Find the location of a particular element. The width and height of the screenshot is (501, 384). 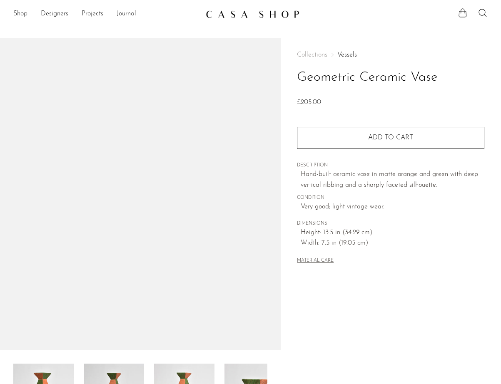

span: CONDITION is located at coordinates (390, 198).